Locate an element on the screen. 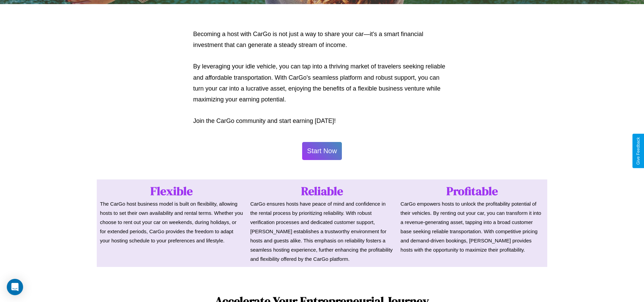 Image resolution: width=644 pixels, height=302 pixels. p: The CarGo host business model is built on flexibility, allowing hosts to set their own availabili... is located at coordinates (172, 222).